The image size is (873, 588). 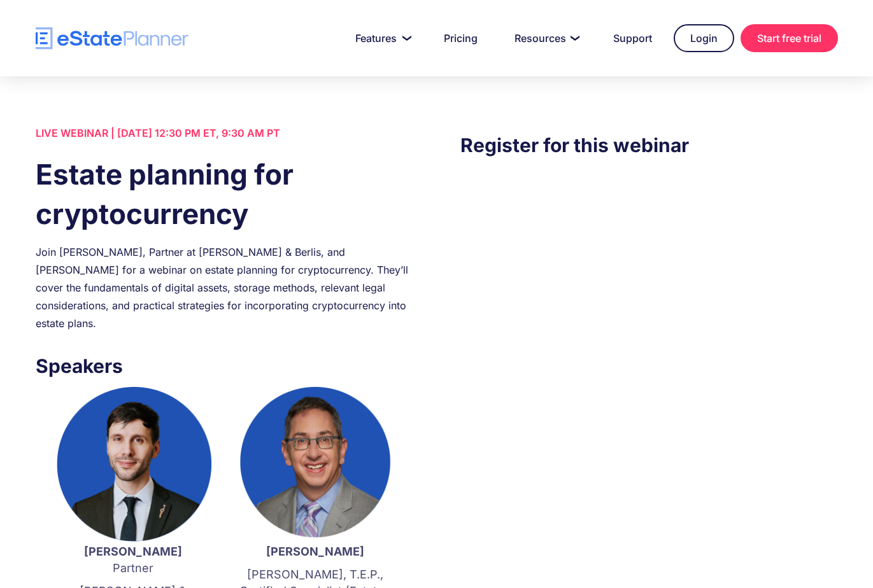 I want to click on a: home, so click(x=112, y=38).